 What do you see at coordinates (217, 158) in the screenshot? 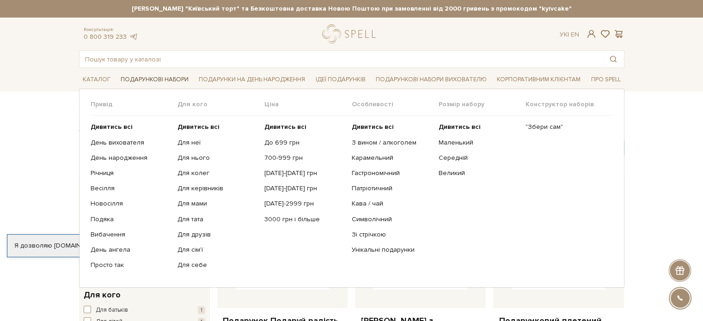
I see `a: Для нього` at bounding box center [217, 158].